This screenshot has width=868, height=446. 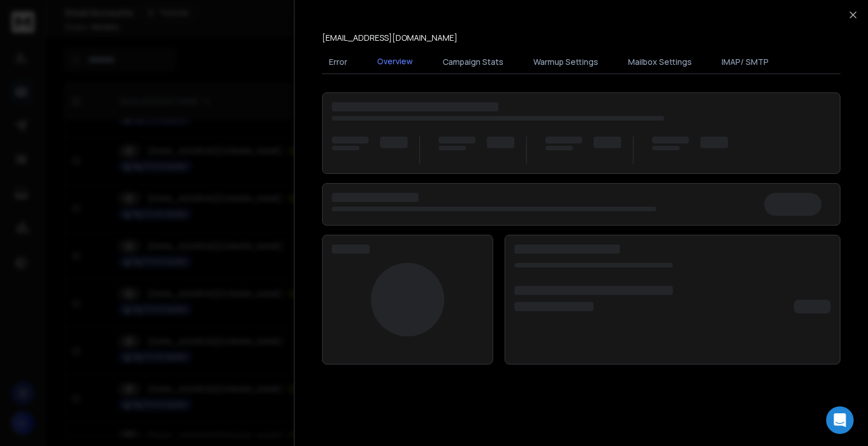 I want to click on button: Error, so click(x=338, y=62).